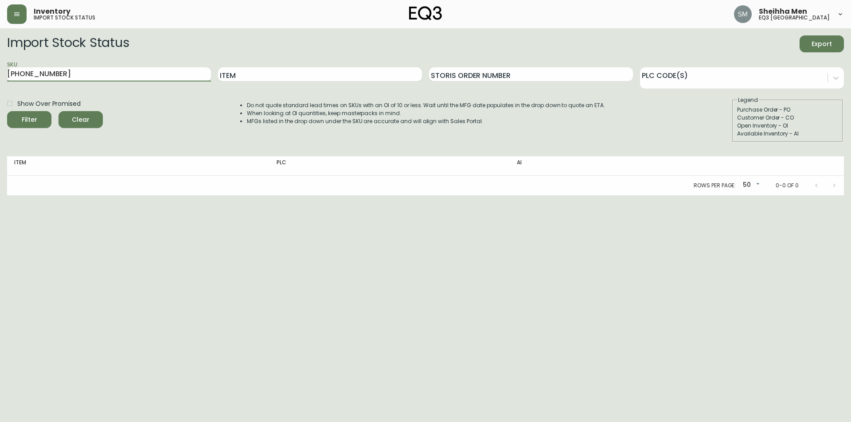 Image resolution: width=851 pixels, height=422 pixels. I want to click on legend: Legend, so click(747, 100).